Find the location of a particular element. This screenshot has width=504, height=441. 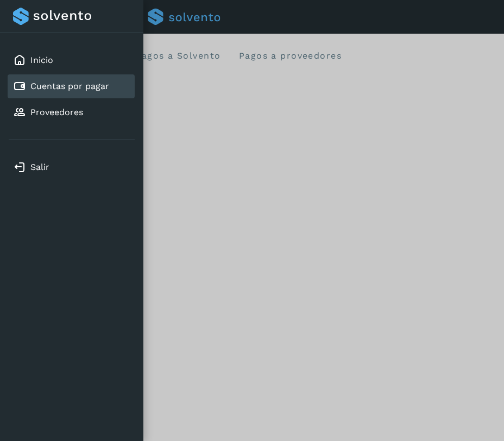

a: Salir is located at coordinates (40, 167).